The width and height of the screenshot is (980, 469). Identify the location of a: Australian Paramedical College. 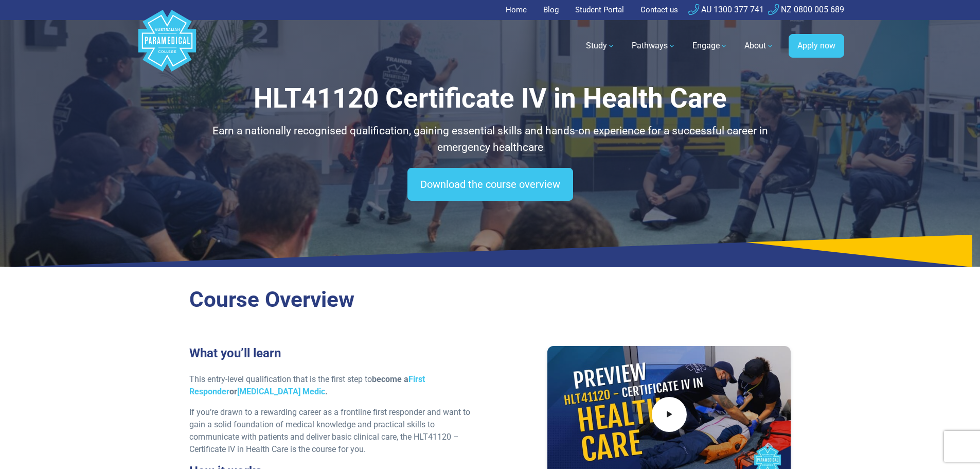
(167, 46).